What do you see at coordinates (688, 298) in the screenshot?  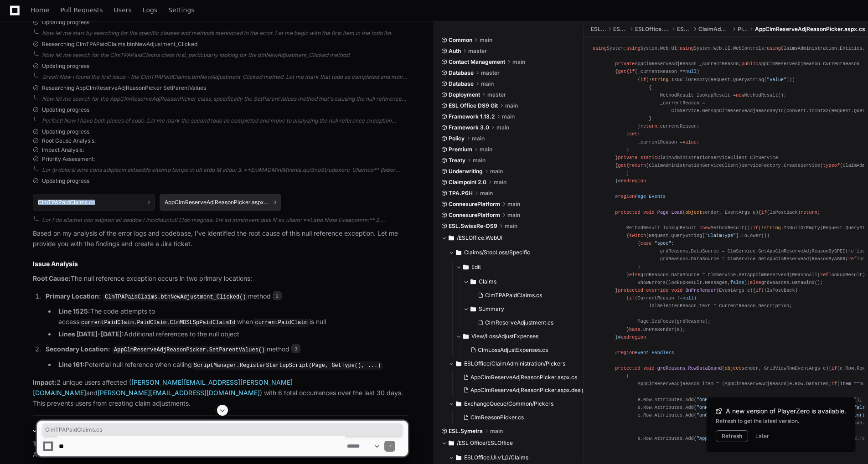 I see `span: null` at bounding box center [688, 298].